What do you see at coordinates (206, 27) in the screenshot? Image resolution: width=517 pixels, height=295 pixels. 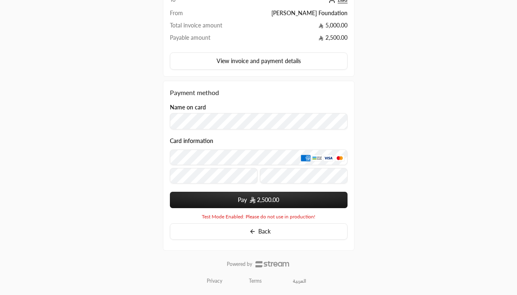 I see `td: Total invoice amount` at bounding box center [206, 27].